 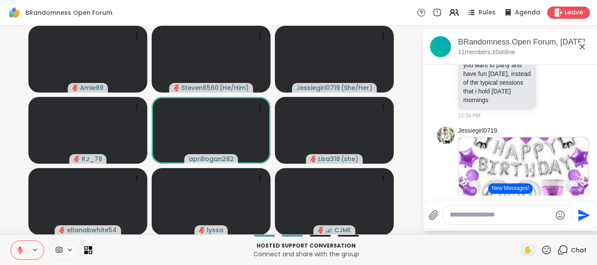 What do you see at coordinates (446, 135) in the screenshot?
I see `img: https://sharewell-space-live.sfo3.digitaloceanspaces.com/user-generated/3602621c-eaa5-4082-863a-9...` at bounding box center [446, 135].